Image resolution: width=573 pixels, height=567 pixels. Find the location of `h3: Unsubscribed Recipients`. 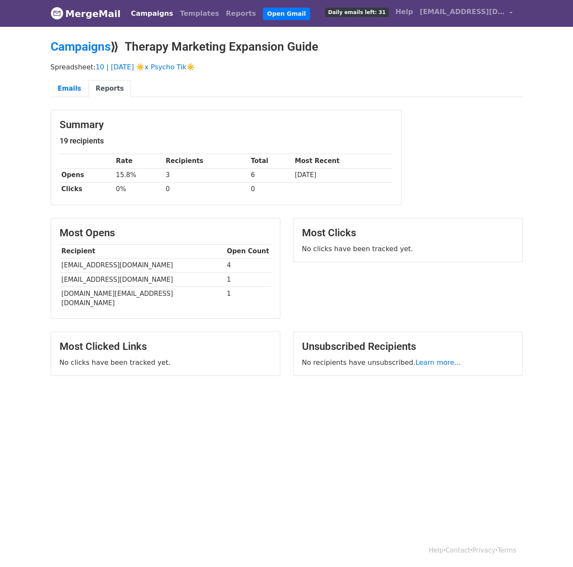

h3: Unsubscribed Recipients is located at coordinates (408, 346).